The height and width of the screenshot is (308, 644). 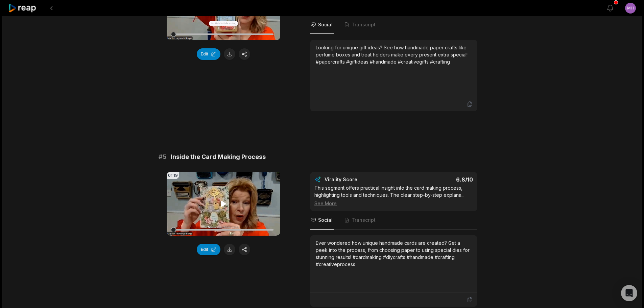 What do you see at coordinates (218, 157) in the screenshot?
I see `span: Inside the Card Making Process` at bounding box center [218, 157].